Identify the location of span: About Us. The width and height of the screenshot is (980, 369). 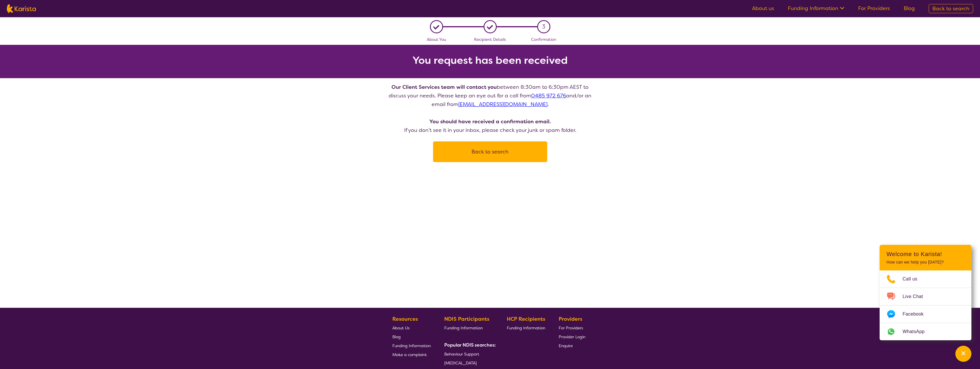
(401, 327).